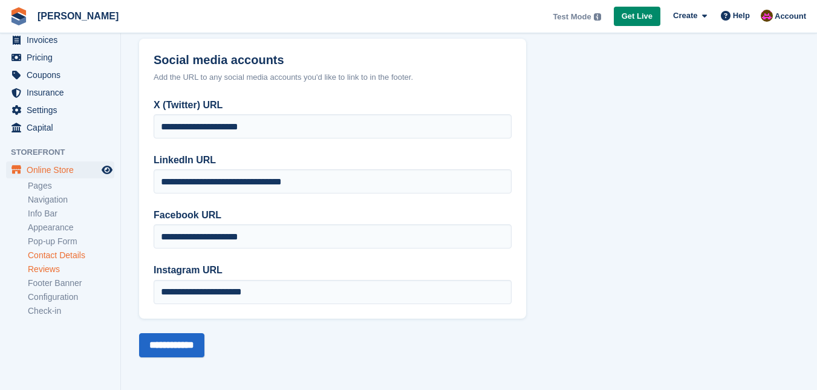 This screenshot has height=390, width=817. I want to click on a: Pop-up Form, so click(71, 241).